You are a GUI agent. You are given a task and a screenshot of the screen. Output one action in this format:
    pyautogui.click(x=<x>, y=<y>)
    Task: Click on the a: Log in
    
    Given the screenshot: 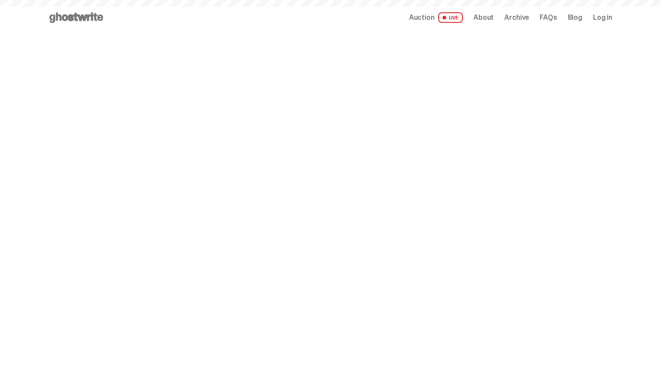 What is the action you would take?
    pyautogui.click(x=602, y=18)
    